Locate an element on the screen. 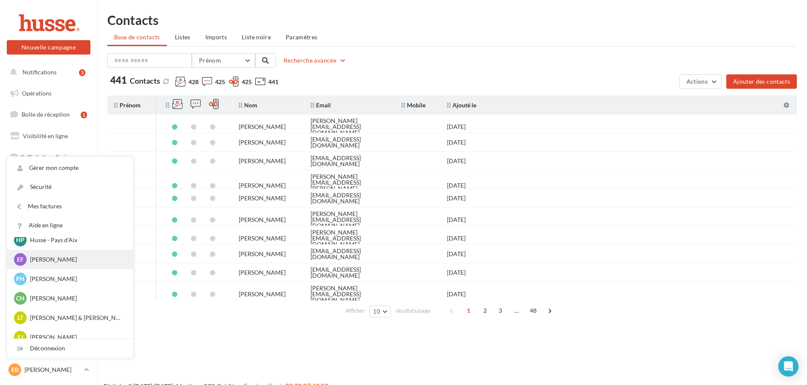 This screenshot has height=385, width=807. span: résultats/page is located at coordinates (413, 310).